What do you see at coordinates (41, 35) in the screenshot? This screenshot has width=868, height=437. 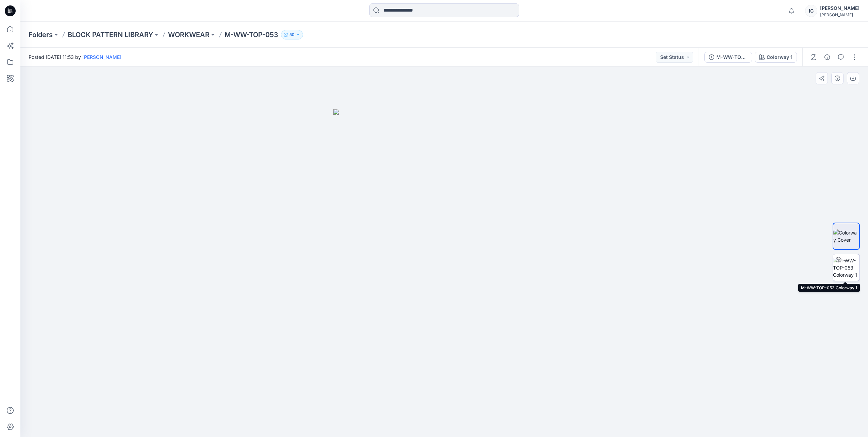 I see `a: Folders` at bounding box center [41, 35].